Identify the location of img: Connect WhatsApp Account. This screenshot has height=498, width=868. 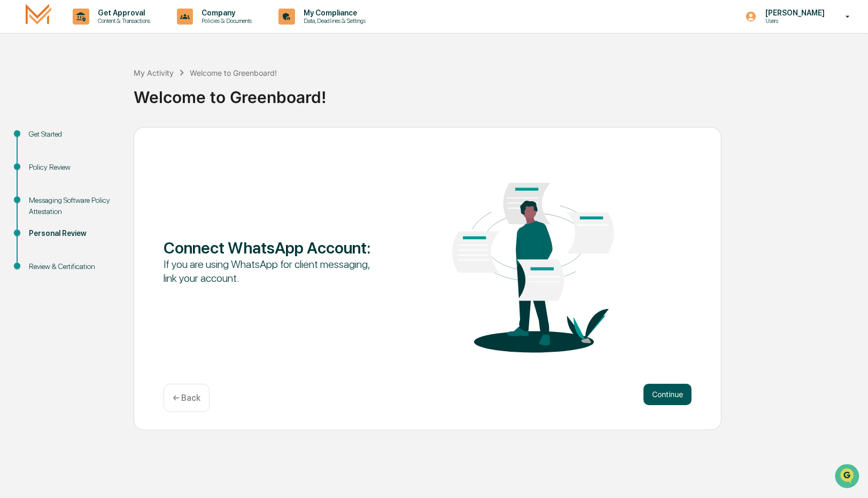
(533, 260).